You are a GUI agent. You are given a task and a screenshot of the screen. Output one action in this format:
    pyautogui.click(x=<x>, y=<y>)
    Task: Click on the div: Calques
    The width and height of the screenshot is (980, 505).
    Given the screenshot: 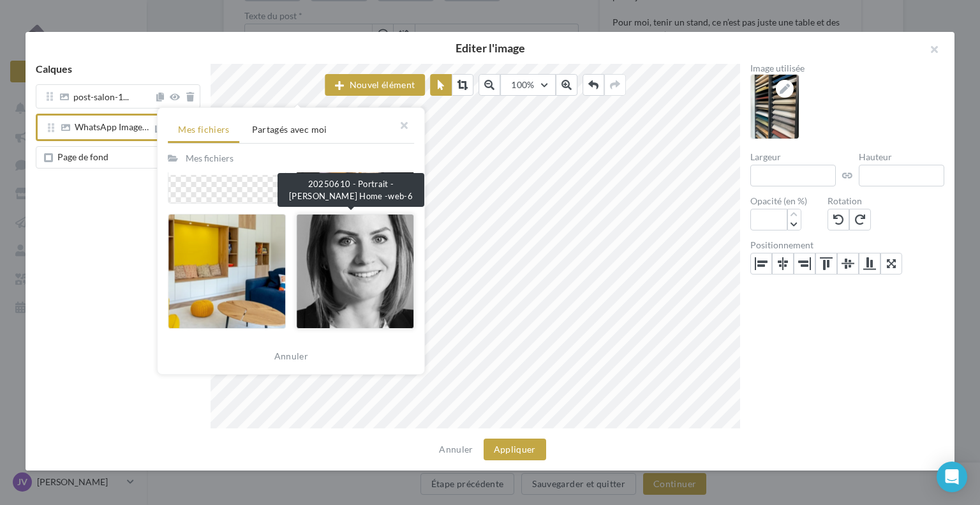 What is the action you would take?
    pyautogui.click(x=118, y=74)
    